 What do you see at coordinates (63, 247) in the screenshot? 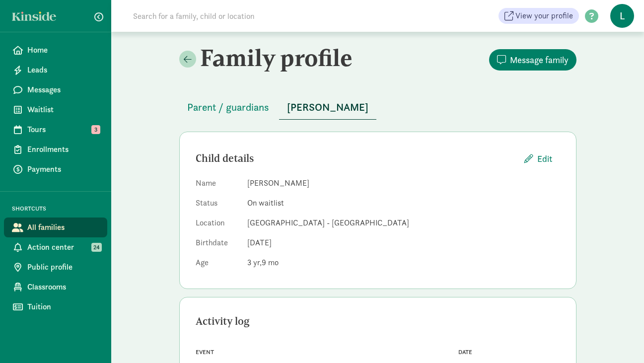
I see `span: Action center` at bounding box center [63, 247].